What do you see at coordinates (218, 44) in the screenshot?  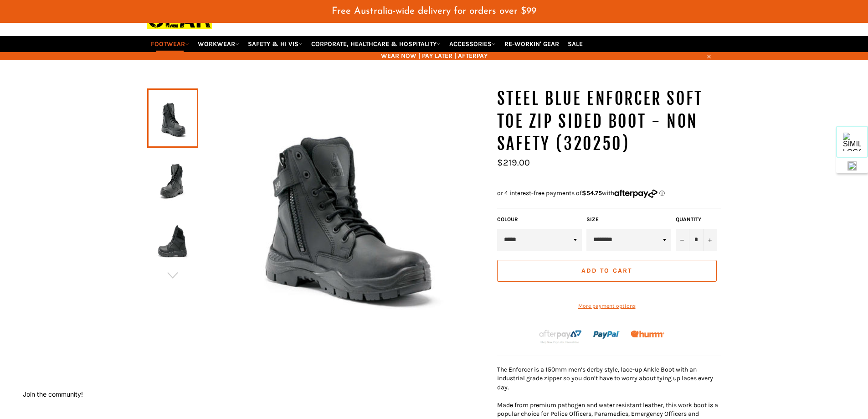 I see `a: WORKWEAR` at bounding box center [218, 44].